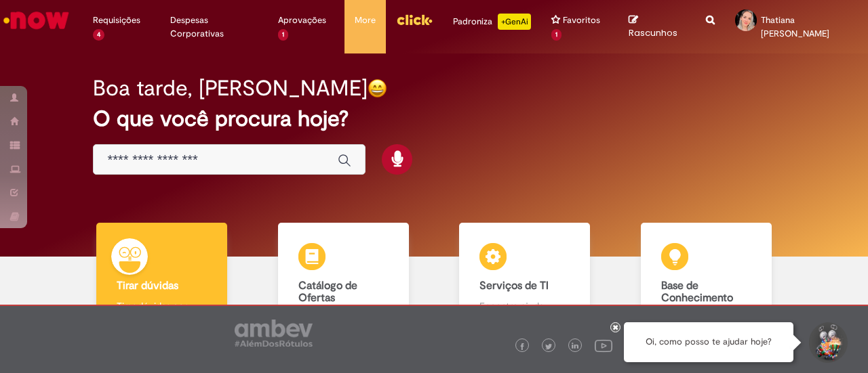 The width and height of the screenshot is (868, 373). Describe the element at coordinates (273, 334) in the screenshot. I see `img: logo_footer_ambev_rotulo_gray.png` at that location.